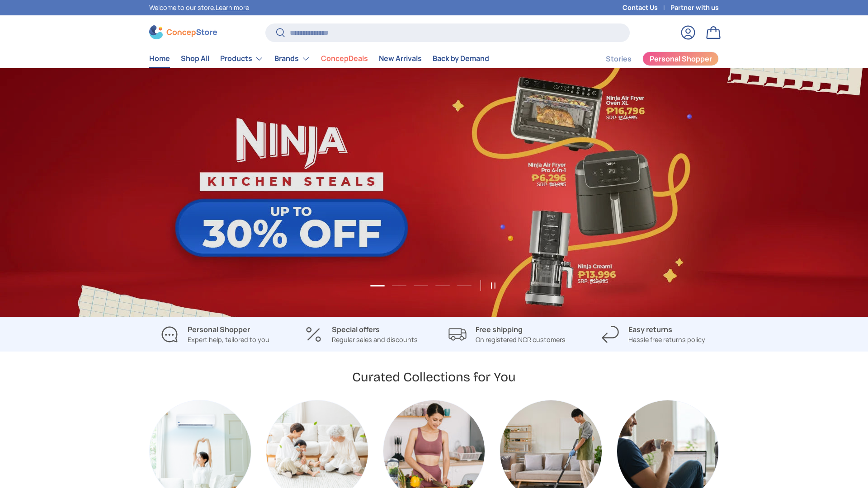 Image resolution: width=868 pixels, height=488 pixels. Describe the element at coordinates (653, 335) in the screenshot. I see `a: Easy returns Hassle free returns policy` at that location.